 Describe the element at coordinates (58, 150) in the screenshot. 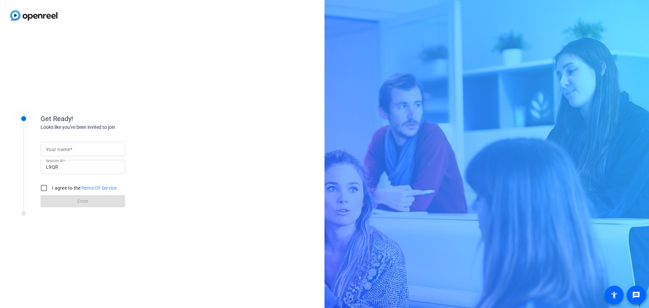

I see `mat-label: Your name` at that location.